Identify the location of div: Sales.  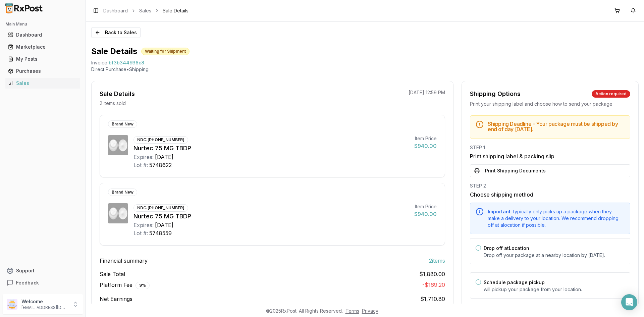
(42, 83).